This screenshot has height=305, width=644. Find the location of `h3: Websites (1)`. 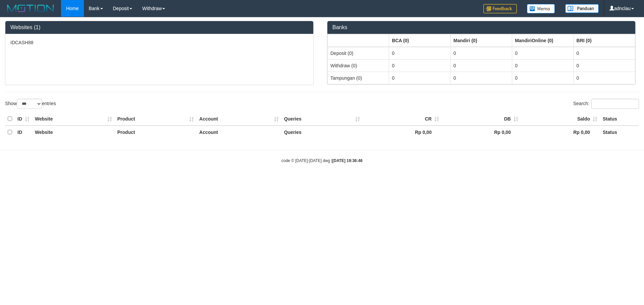

h3: Websites (1) is located at coordinates (160, 28).